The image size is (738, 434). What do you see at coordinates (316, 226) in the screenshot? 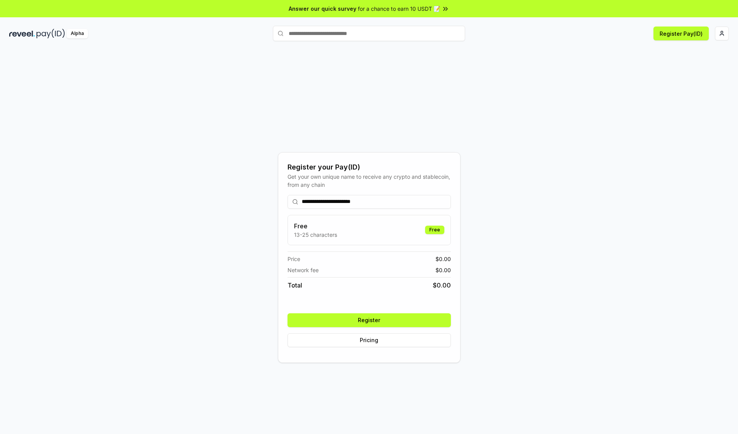
I see `h3: Free` at bounding box center [316, 226].